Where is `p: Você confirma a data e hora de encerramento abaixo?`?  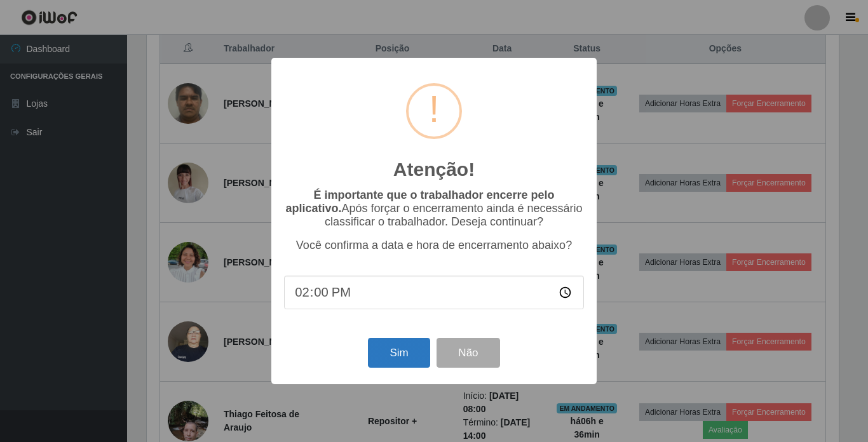
p: Você confirma a data e hora de encerramento abaixo? is located at coordinates (434, 245).